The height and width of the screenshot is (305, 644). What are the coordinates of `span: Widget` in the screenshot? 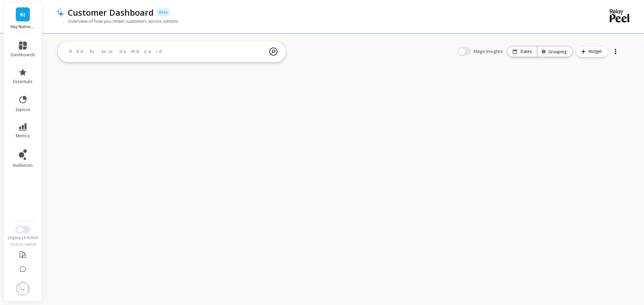 It's located at (596, 51).